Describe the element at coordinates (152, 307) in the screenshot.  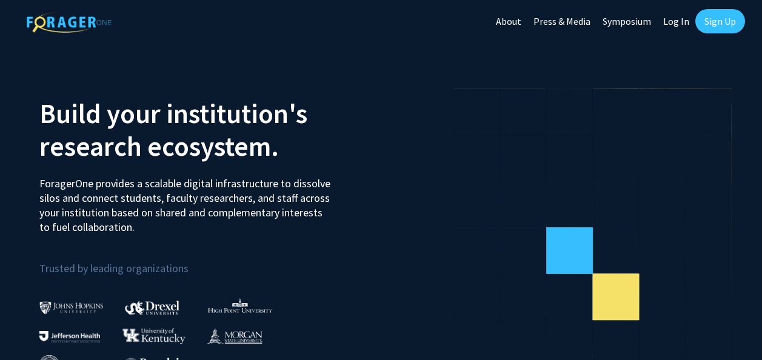
I see `img: Drexel University` at that location.